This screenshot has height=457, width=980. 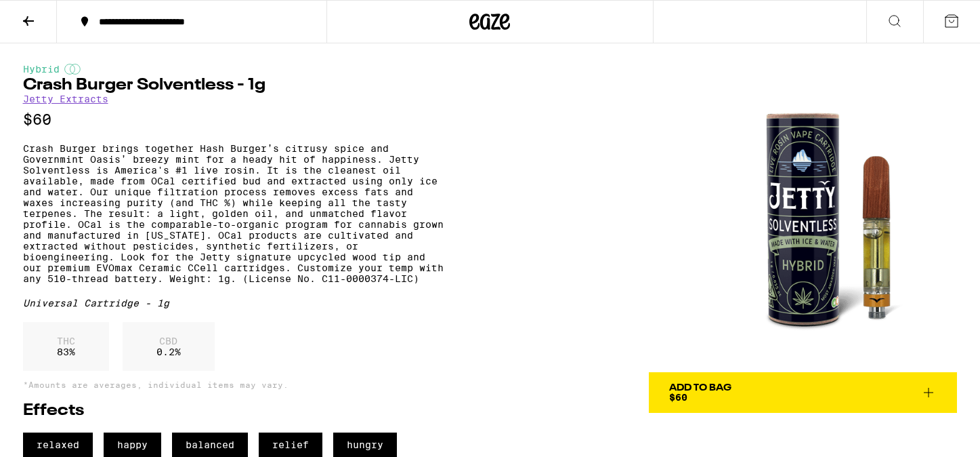 What do you see at coordinates (803, 392) in the screenshot?
I see `button: Add To Bag$60` at bounding box center [803, 392].